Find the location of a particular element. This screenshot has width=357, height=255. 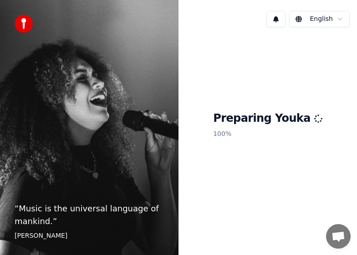

p: 100 % is located at coordinates (268, 134).